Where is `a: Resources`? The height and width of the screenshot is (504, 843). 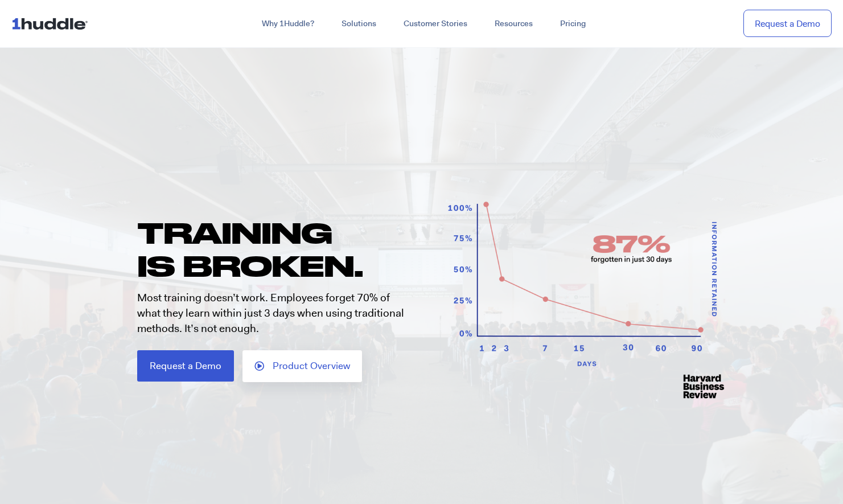
a: Resources is located at coordinates (513, 24).